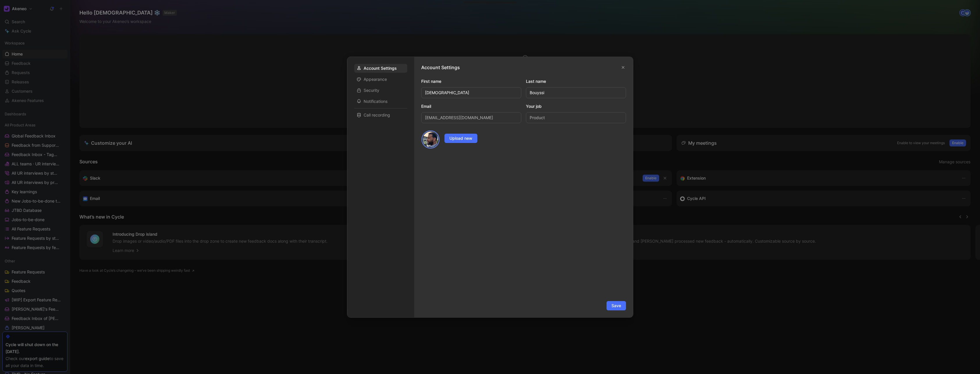  I want to click on button: Save, so click(616, 306).